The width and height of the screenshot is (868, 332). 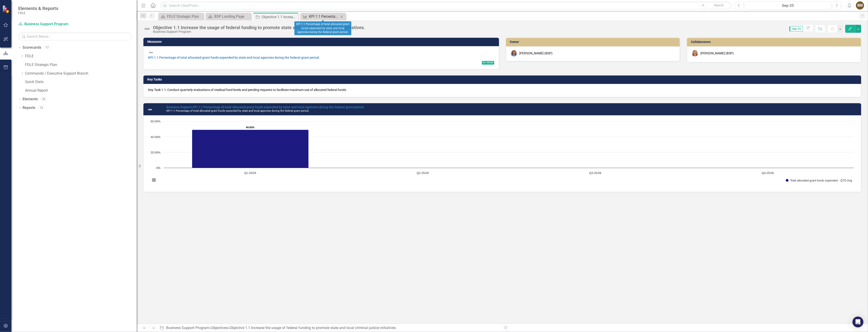 I want to click on a: Objectives, so click(x=219, y=328).